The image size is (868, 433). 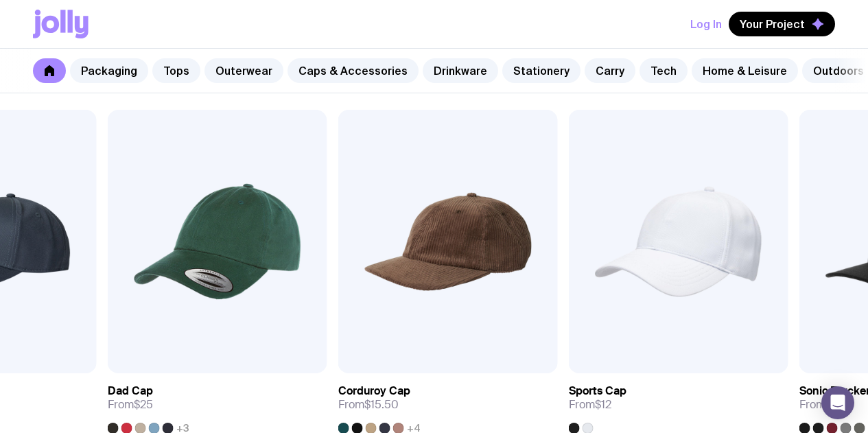 I want to click on a: Stationery, so click(x=541, y=70).